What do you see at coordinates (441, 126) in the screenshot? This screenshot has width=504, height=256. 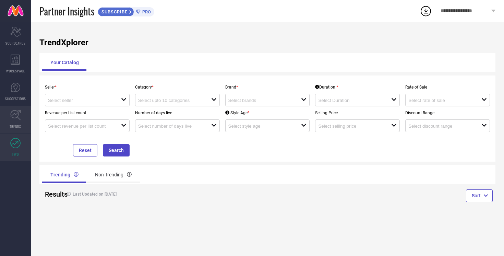 I see `input: Select discount range` at bounding box center [441, 126].